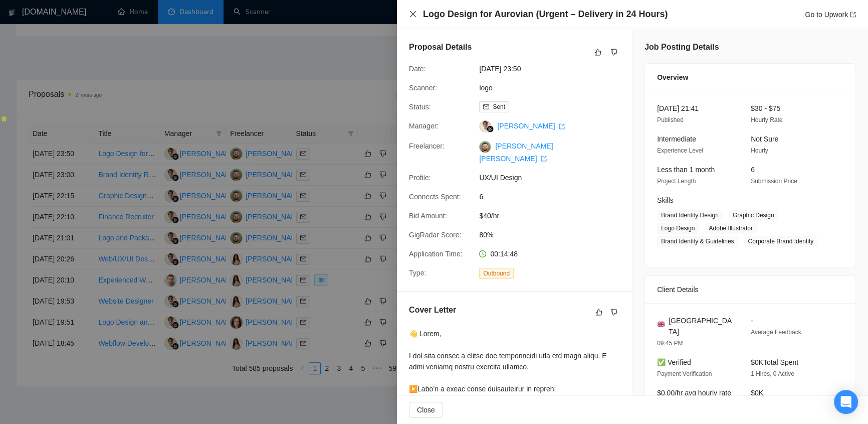  What do you see at coordinates (665, 200) in the screenshot?
I see `span: Skills` at bounding box center [665, 200].